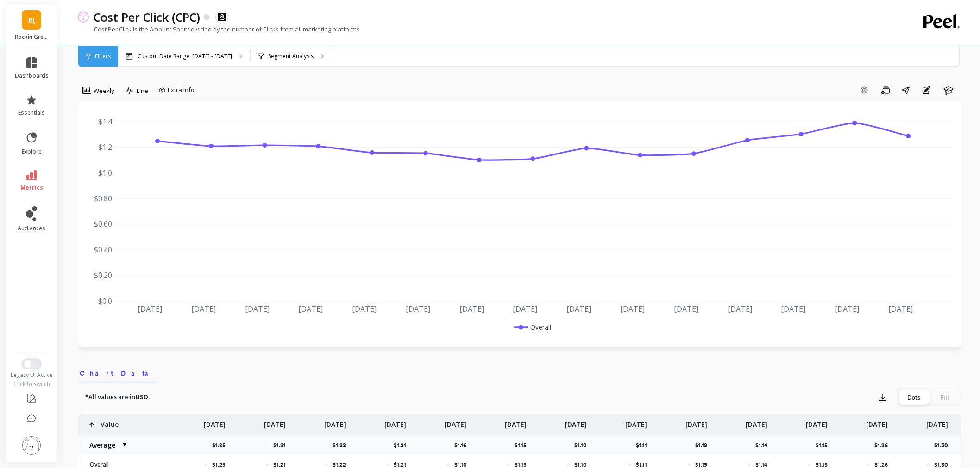 This screenshot has height=468, width=980. Describe the element at coordinates (463, 445) in the screenshot. I see `p: $1.16` at that location.